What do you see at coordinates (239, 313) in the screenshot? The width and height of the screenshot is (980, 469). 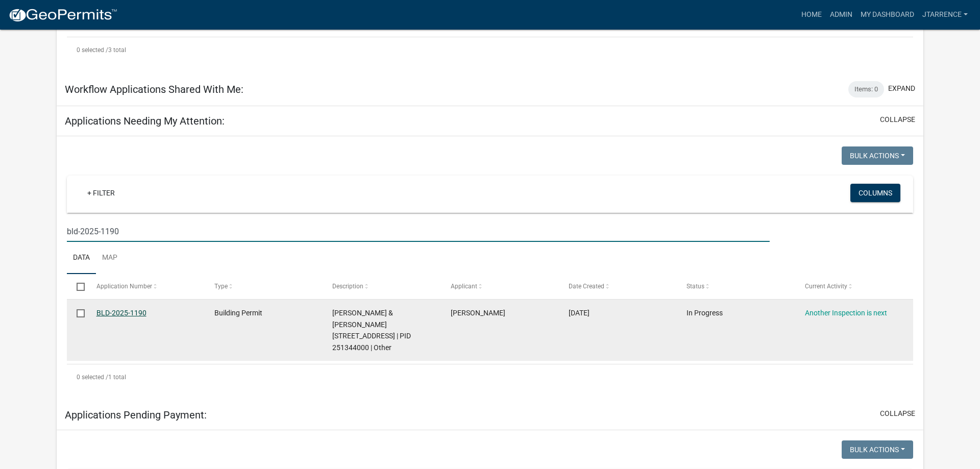 I see `span: Building Permit` at bounding box center [239, 313].